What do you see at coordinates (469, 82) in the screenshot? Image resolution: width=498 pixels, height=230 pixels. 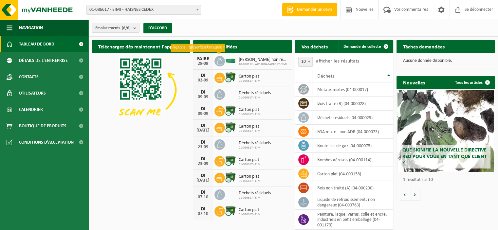 I see `font: Tous les articles` at bounding box center [469, 82].